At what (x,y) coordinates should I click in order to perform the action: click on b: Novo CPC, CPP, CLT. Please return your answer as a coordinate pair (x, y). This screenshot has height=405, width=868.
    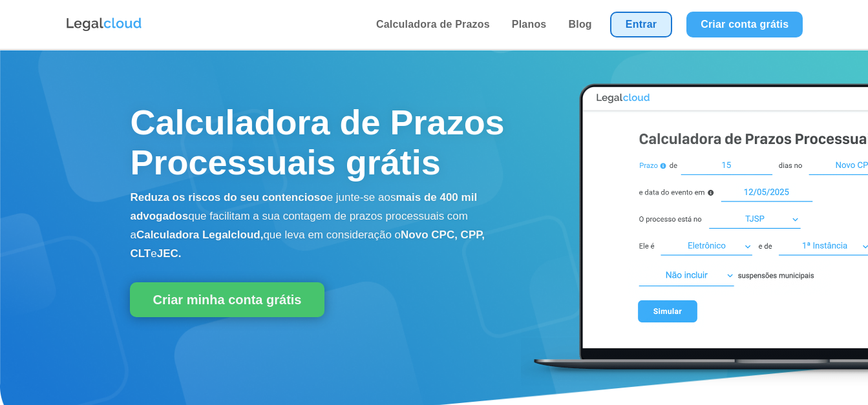
    Looking at the image, I should click on (307, 244).